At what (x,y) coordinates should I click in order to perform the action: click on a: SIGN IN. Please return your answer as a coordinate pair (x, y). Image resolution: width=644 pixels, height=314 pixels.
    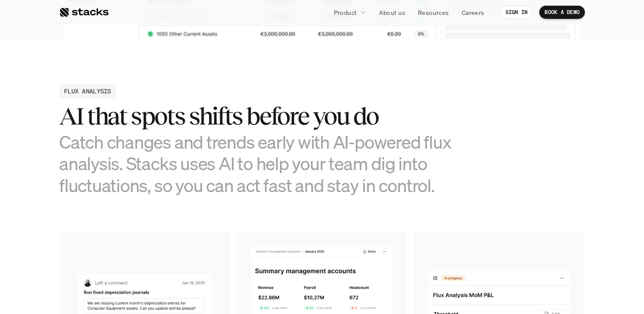
    Looking at the image, I should click on (516, 12).